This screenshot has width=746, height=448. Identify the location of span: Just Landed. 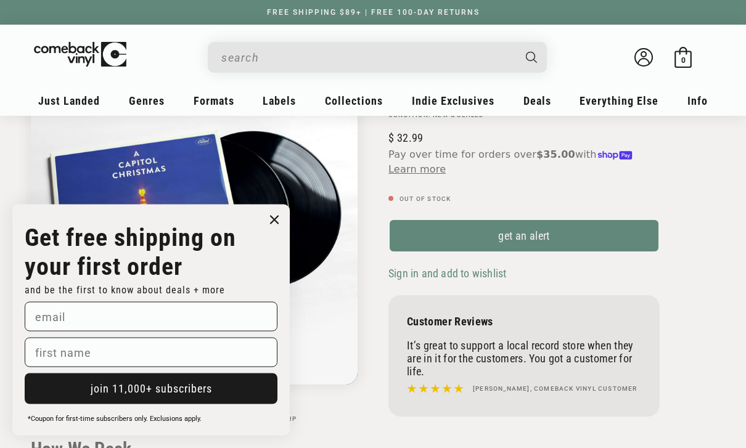
(69, 101).